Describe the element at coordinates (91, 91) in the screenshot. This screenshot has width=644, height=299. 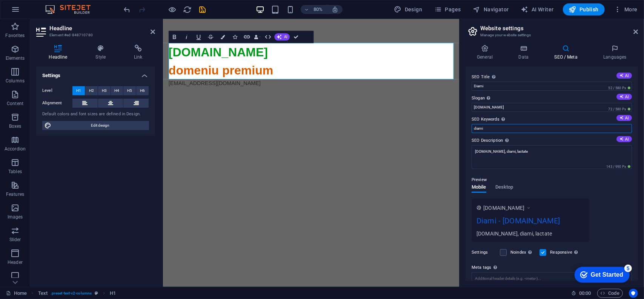
I see `span: H2` at that location.